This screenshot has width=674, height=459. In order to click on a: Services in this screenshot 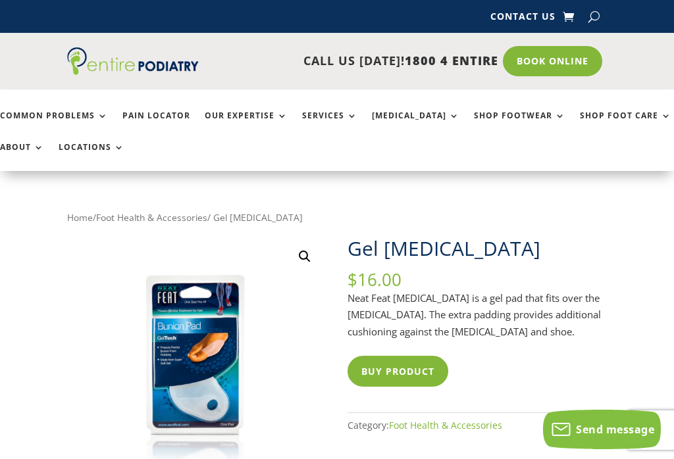, I will do `click(330, 125)`.